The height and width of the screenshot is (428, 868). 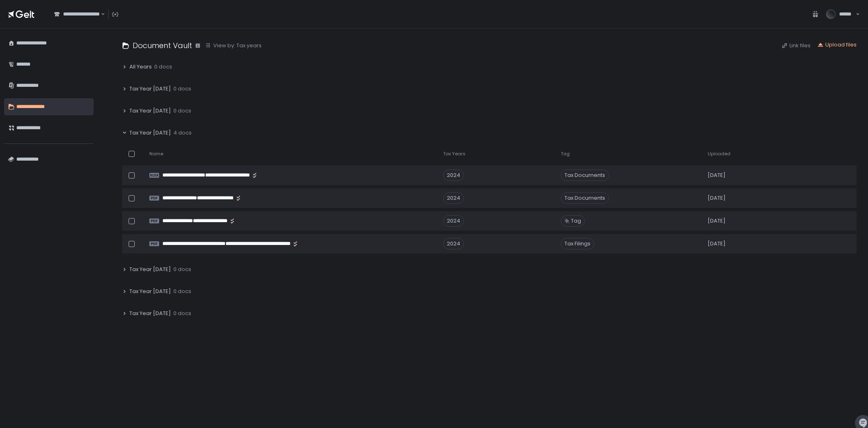 I want to click on span: Uploaded, so click(x=719, y=153).